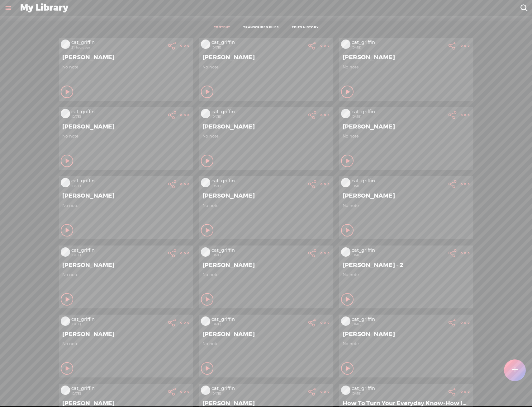 The image size is (532, 407). Describe the element at coordinates (305, 28) in the screenshot. I see `a: EDITS HISTORY` at that location.